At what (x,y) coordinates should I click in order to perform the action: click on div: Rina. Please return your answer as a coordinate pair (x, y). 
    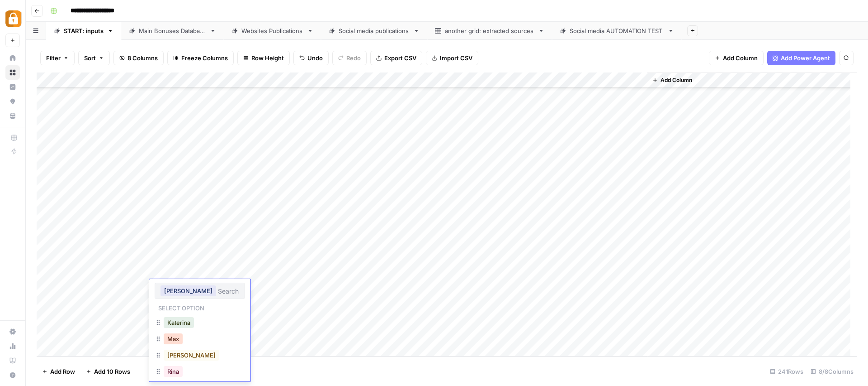
    Looking at the image, I should click on (200, 372).